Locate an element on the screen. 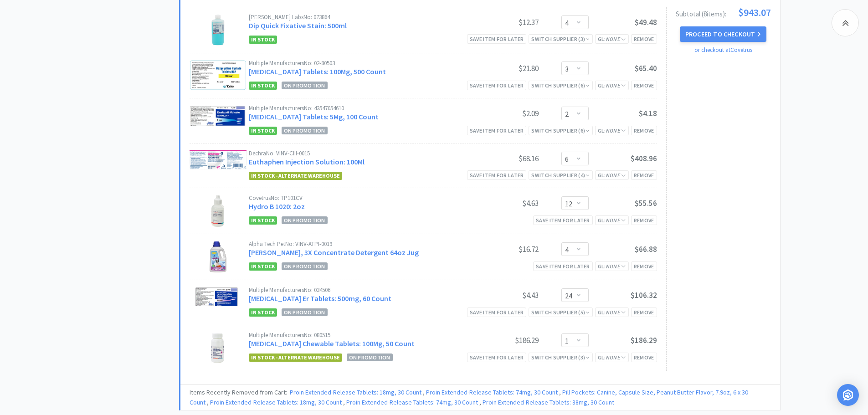 The image size is (868, 415). div: Alpha Tech Pet No: VINV-ATPI-0019 is located at coordinates (359, 244).